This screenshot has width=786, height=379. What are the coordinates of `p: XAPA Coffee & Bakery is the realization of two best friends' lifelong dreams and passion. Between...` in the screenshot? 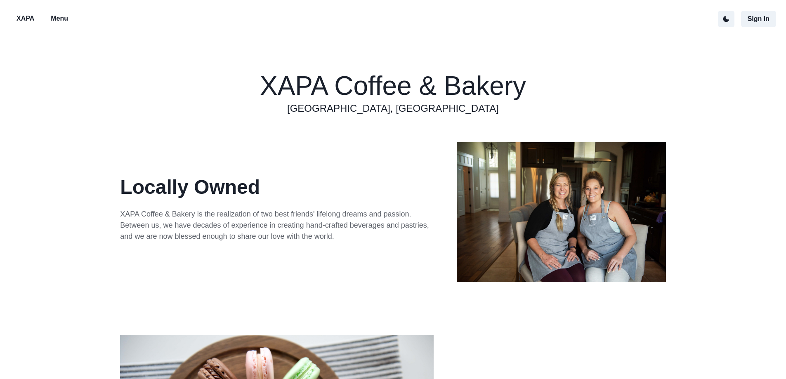 It's located at (277, 225).